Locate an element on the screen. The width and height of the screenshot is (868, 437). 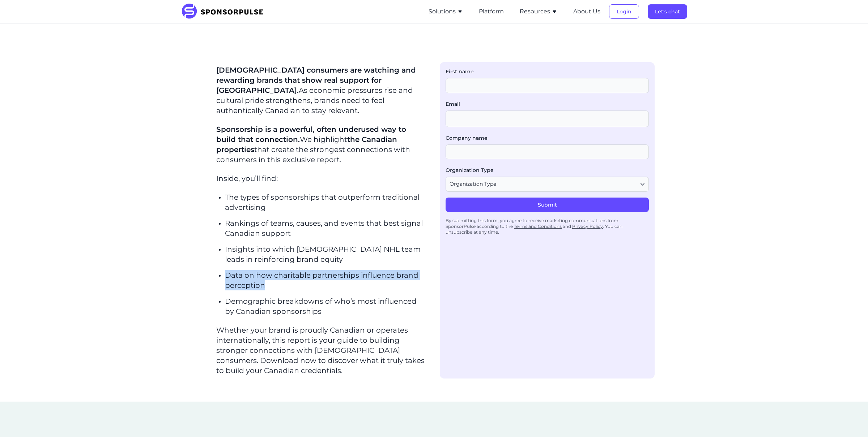
p: The types of sponsorships that outperform traditional advertising is located at coordinates (325, 202).